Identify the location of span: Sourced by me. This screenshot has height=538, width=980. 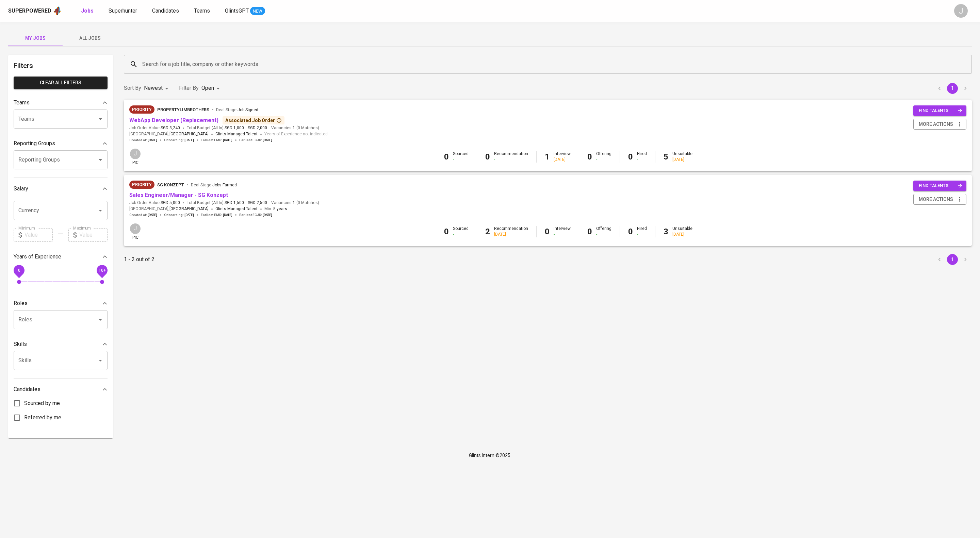
(42, 403).